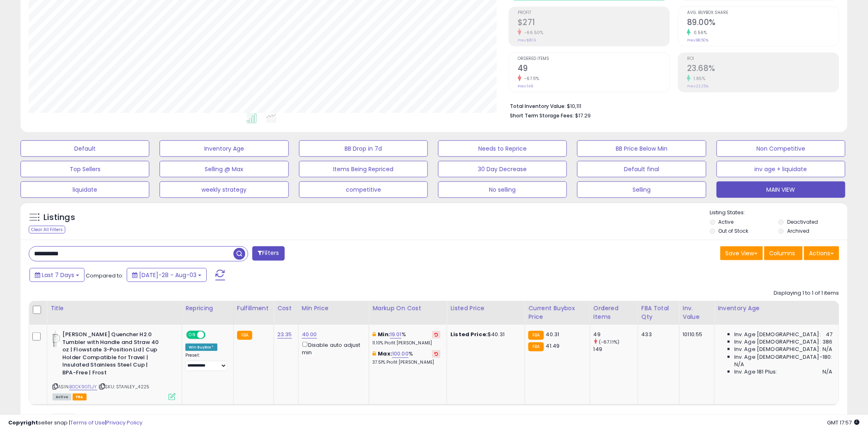 The width and height of the screenshot is (868, 431). What do you see at coordinates (85, 189) in the screenshot?
I see `button: liquidate` at bounding box center [85, 189].